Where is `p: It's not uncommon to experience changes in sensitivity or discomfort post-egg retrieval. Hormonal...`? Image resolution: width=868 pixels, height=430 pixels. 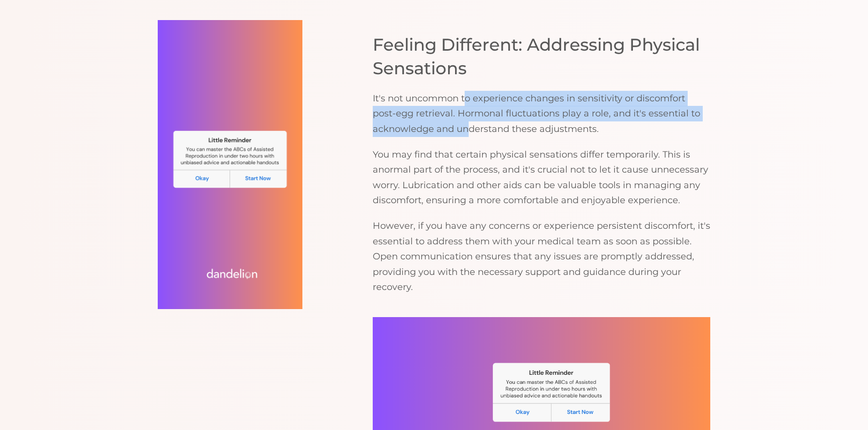
p: It's not uncommon to experience changes in sensitivity or discomfort post-egg retrieval. Hormonal... is located at coordinates (541, 114).